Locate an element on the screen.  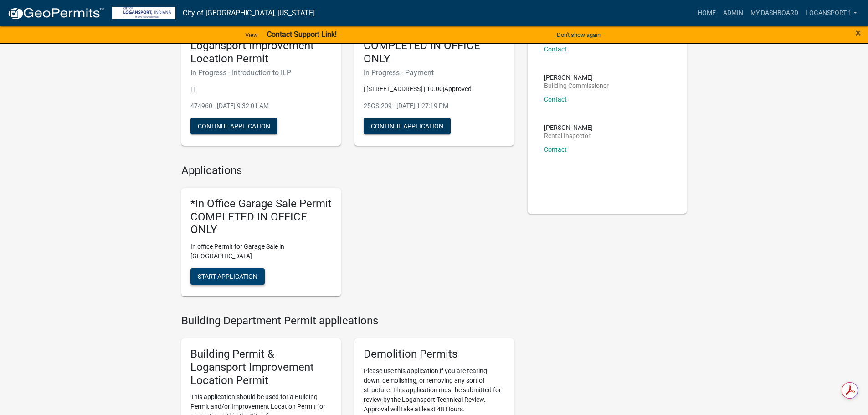
button: Close is located at coordinates (858, 33).